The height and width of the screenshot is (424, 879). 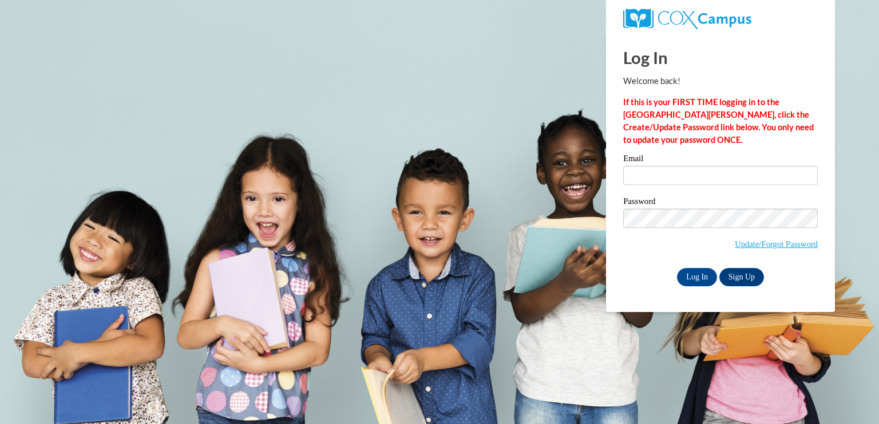 I want to click on label: Password, so click(x=720, y=203).